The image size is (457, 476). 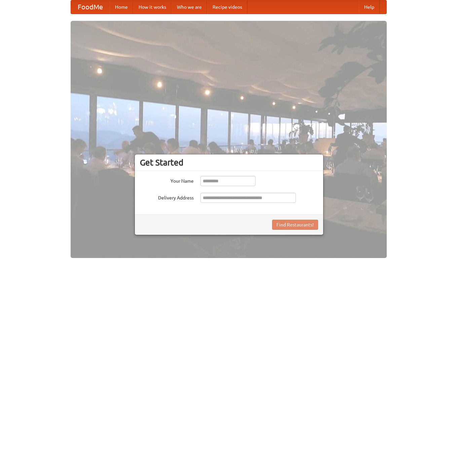 I want to click on label: Delivery Address, so click(x=167, y=197).